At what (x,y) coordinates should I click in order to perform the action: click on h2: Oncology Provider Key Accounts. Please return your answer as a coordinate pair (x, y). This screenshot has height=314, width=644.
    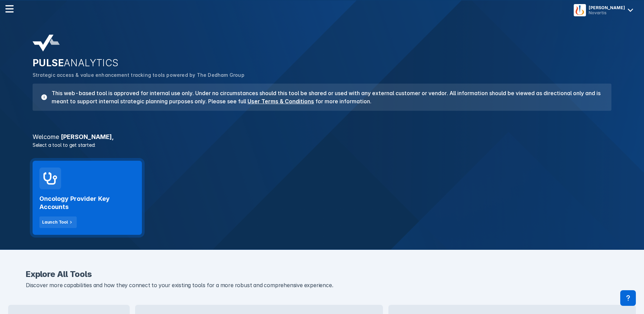
    Looking at the image, I should click on (87, 203).